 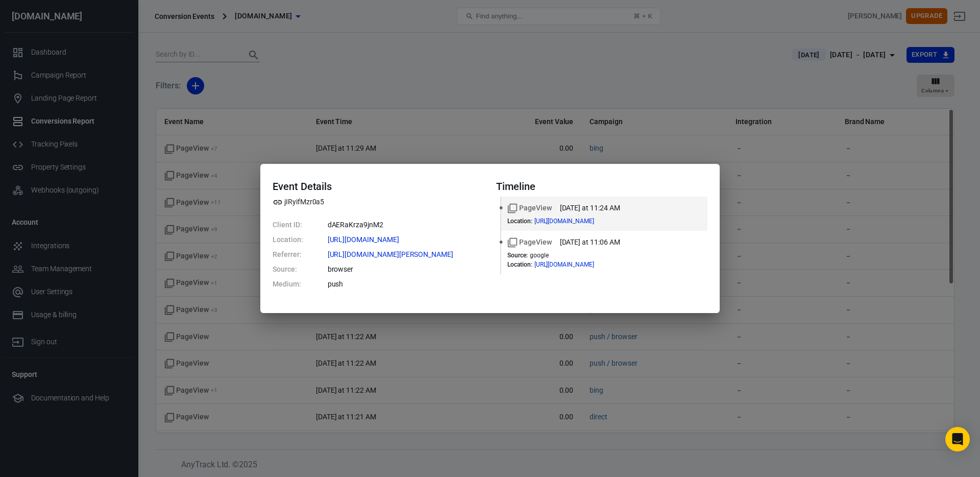 I want to click on span: Property, so click(x=298, y=202).